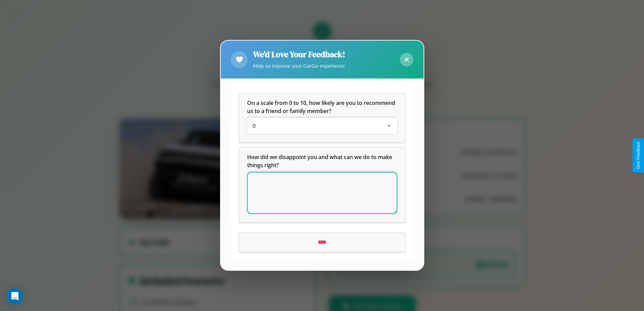 The height and width of the screenshot is (311, 644). What do you see at coordinates (299, 66) in the screenshot?
I see `p: Help us improve your CarGo experience` at bounding box center [299, 66].